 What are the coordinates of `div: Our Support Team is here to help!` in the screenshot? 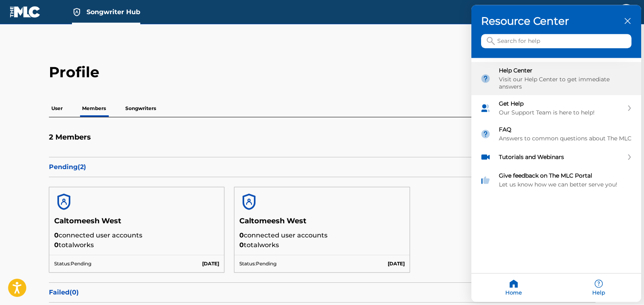 It's located at (561, 113).